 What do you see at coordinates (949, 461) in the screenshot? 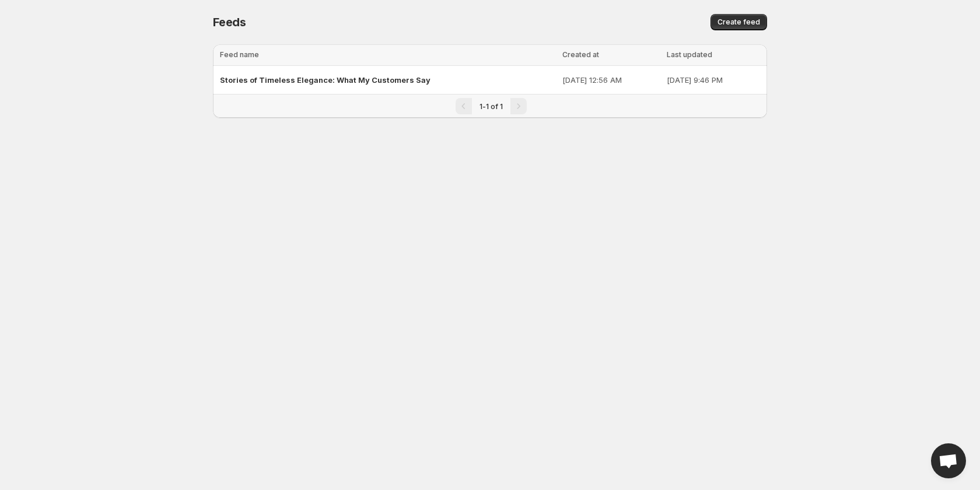
I see `a: Open chat` at bounding box center [949, 461].